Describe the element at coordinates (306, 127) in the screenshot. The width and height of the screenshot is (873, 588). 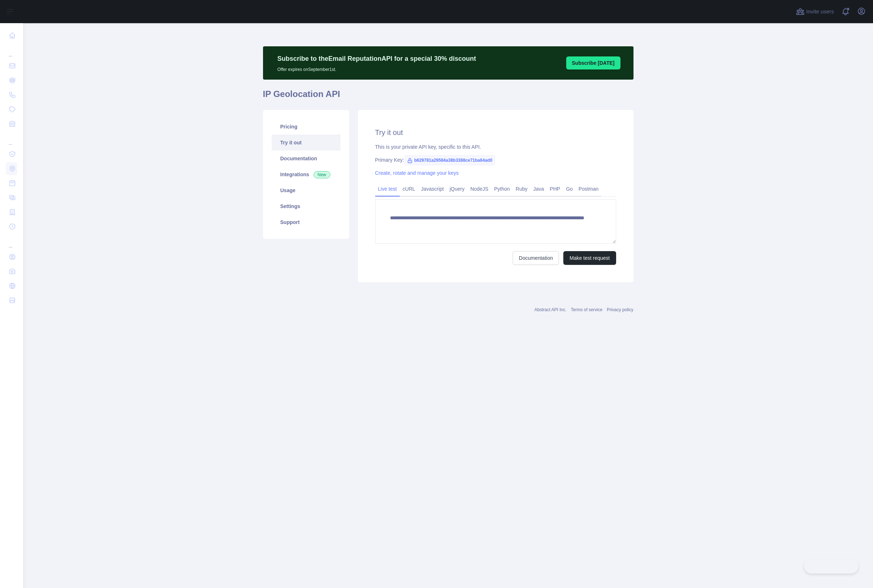
I see `a: Pricing` at that location.